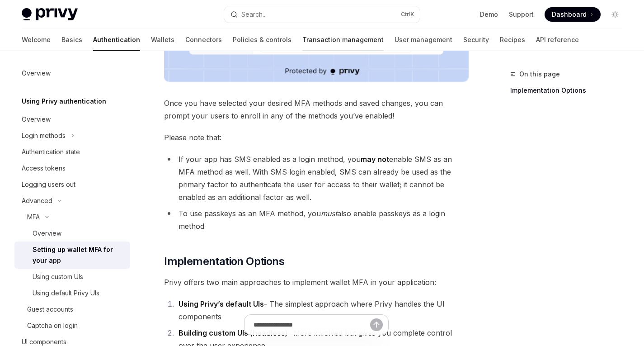 This screenshot has width=644, height=346. What do you see at coordinates (52, 326) in the screenshot?
I see `div: Captcha on login` at bounding box center [52, 326].